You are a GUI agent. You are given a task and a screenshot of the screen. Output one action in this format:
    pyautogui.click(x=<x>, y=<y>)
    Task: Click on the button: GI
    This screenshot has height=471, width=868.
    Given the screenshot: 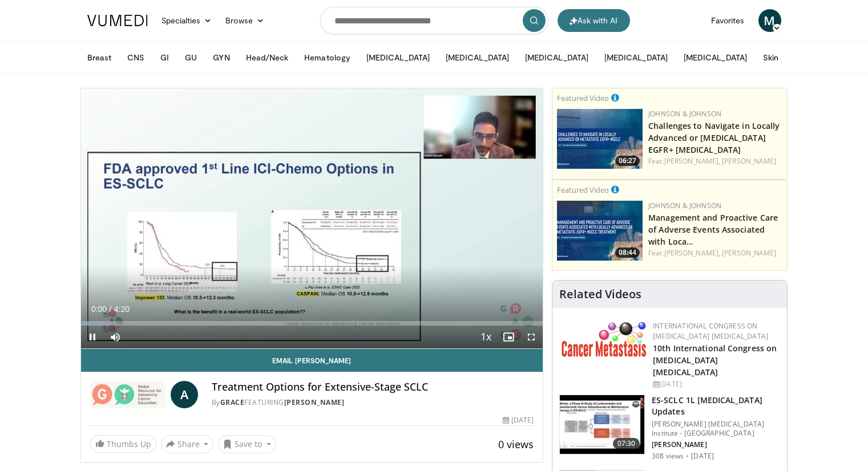 What is the action you would take?
    pyautogui.click(x=164, y=58)
    